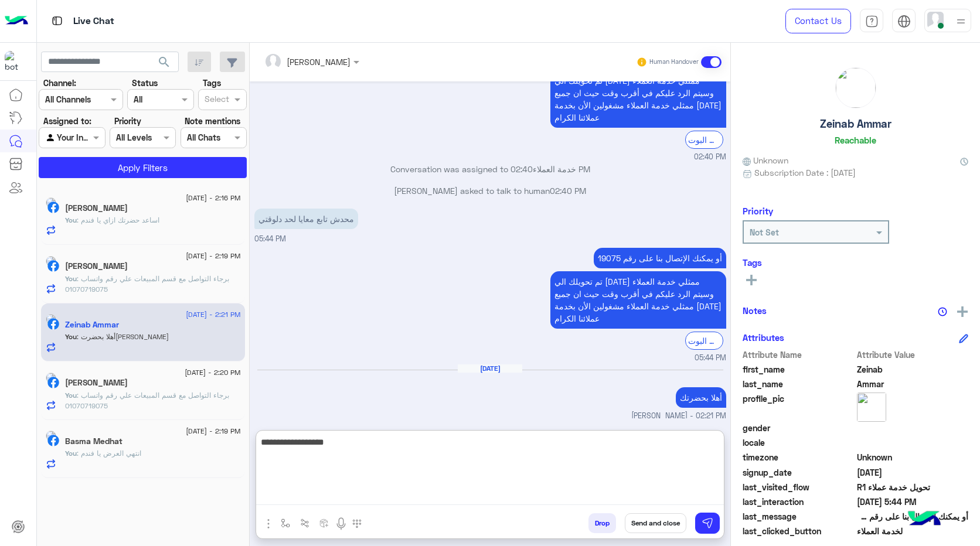 The image size is (980, 546). What do you see at coordinates (324, 523) in the screenshot?
I see `img: create order` at bounding box center [324, 523].